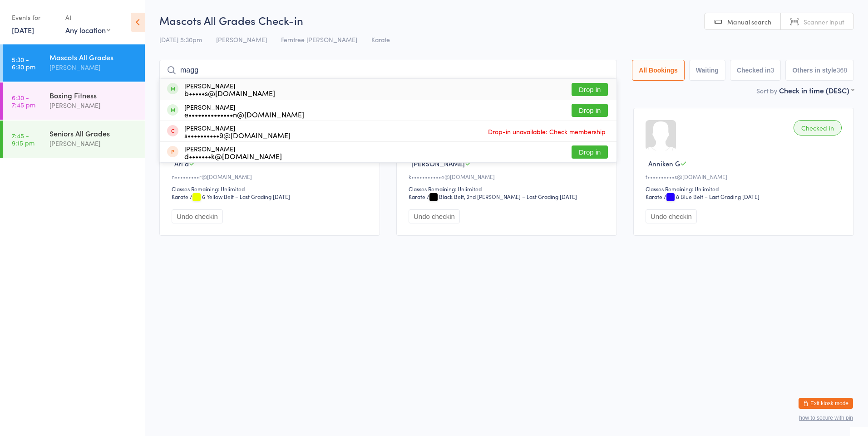  Describe the element at coordinates (23, 139) in the screenshot. I see `time: 7:45 - 9:15 pm` at that location.